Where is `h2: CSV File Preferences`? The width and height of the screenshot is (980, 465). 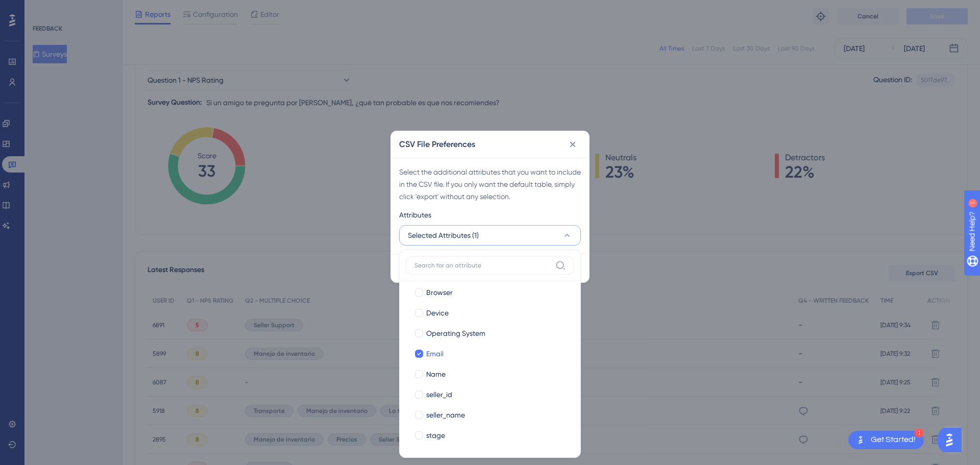 h2: CSV File Preferences is located at coordinates (437, 145).